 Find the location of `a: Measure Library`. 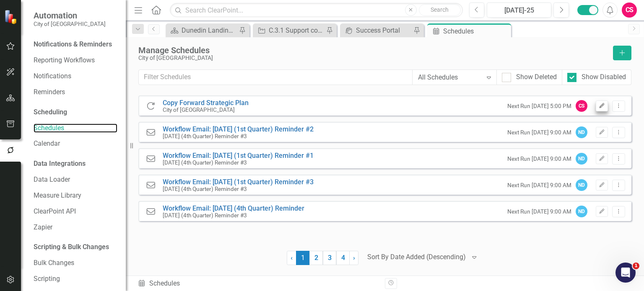

a: Measure Library is located at coordinates (75, 196).